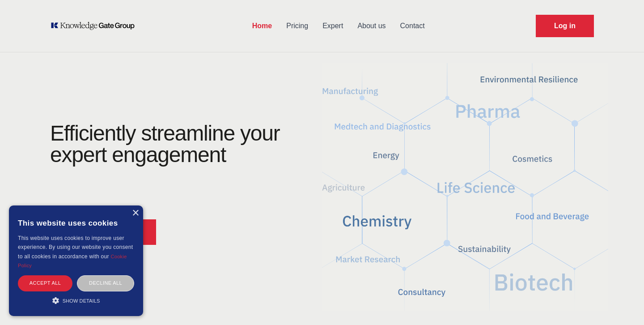  Describe the element at coordinates (165, 143) in the screenshot. I see `h1: Efficiently streamline your expert engagement` at that location.